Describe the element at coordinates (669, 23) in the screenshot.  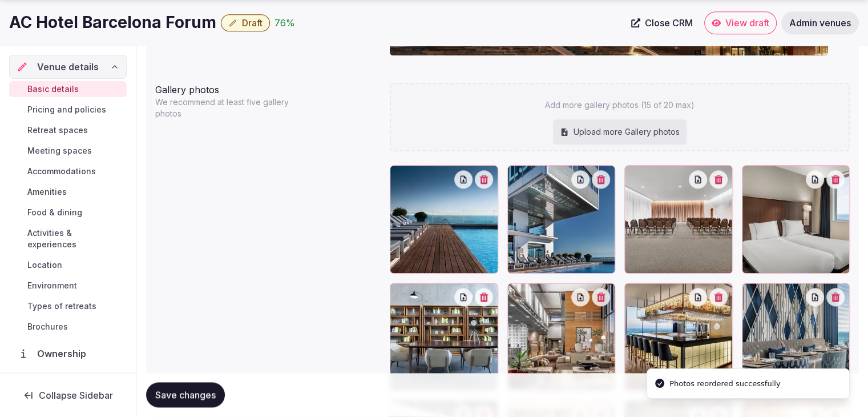
I see `span: Close CRM` at that location.